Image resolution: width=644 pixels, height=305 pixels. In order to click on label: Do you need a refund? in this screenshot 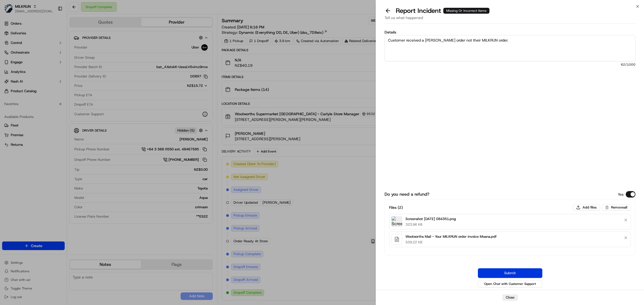, I will do `click(407, 194)`.